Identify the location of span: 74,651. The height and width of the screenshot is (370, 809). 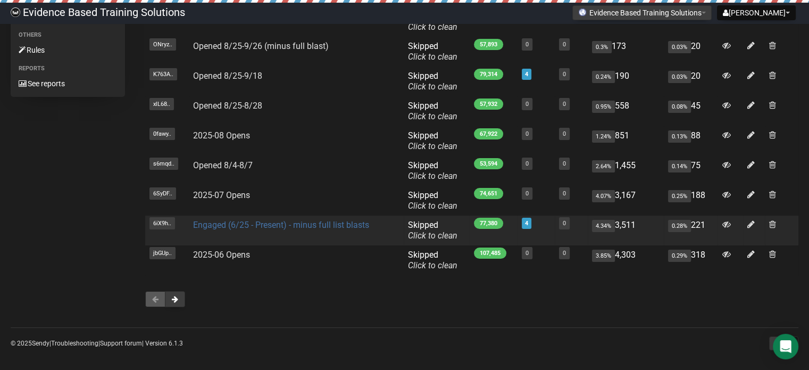
(488, 193).